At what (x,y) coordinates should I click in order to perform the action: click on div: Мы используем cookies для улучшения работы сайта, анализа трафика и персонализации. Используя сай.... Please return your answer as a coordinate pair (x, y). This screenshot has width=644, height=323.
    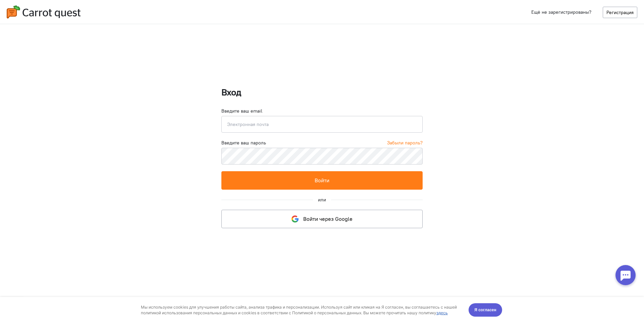
    Looking at the image, I should click on (301, 13).